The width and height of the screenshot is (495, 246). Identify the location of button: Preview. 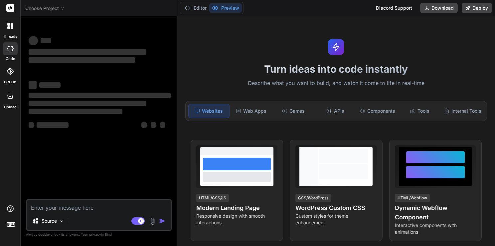
(226, 8).